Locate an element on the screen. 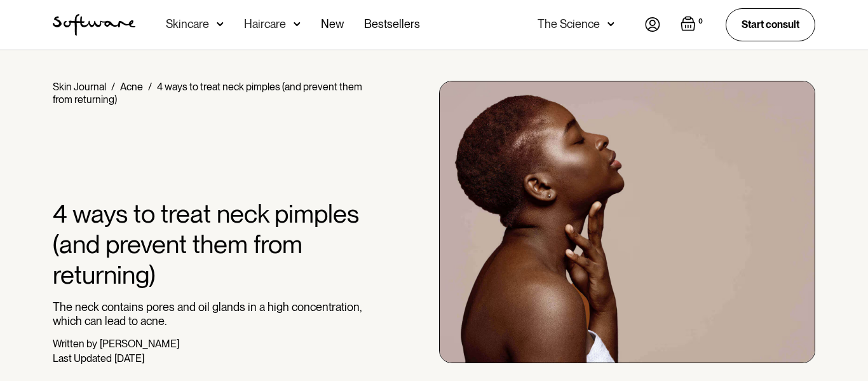  div: Skincare is located at coordinates (188, 24).